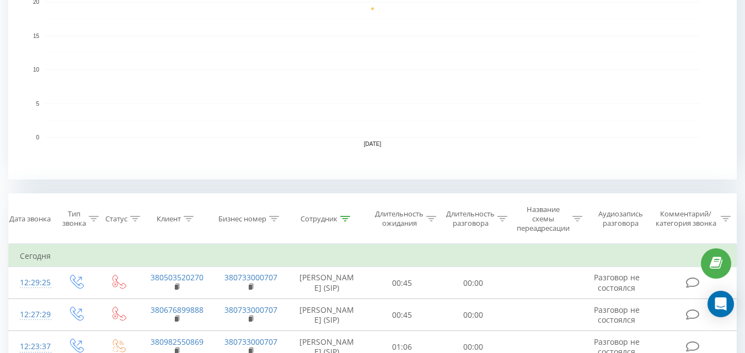  What do you see at coordinates (177, 277) in the screenshot?
I see `a: 380503520270` at bounding box center [177, 277].